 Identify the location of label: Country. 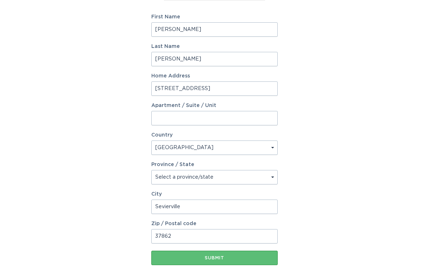
(162, 135).